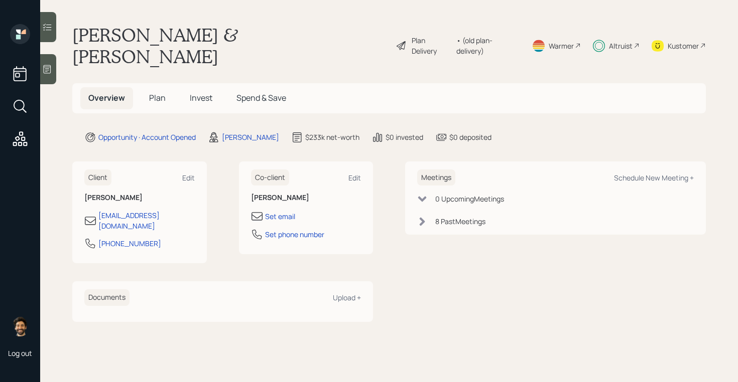  I want to click on div: Kustomer, so click(683, 46).